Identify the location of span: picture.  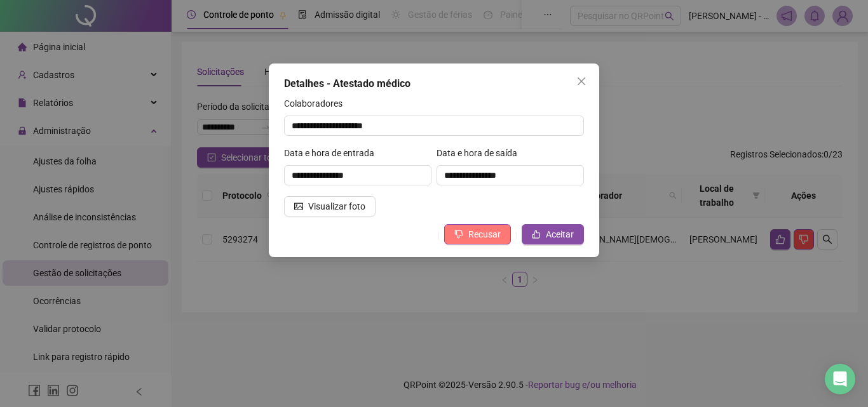
(299, 206).